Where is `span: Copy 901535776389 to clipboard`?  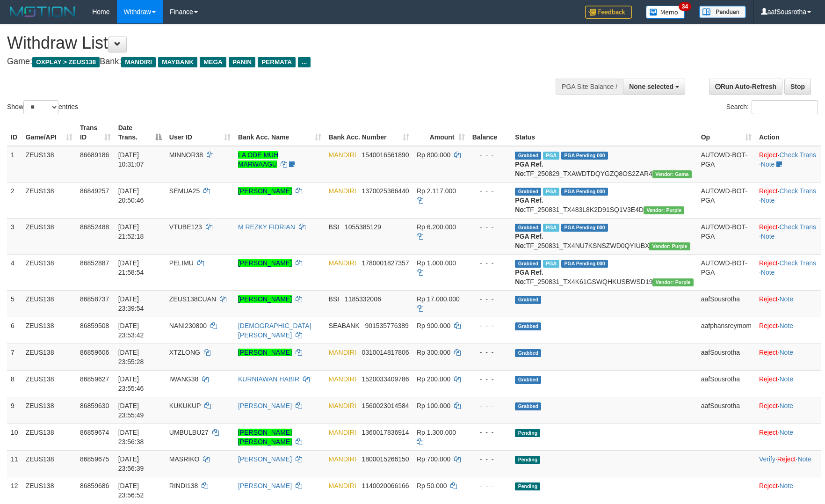 span: Copy 901535776389 to clipboard is located at coordinates (386, 326).